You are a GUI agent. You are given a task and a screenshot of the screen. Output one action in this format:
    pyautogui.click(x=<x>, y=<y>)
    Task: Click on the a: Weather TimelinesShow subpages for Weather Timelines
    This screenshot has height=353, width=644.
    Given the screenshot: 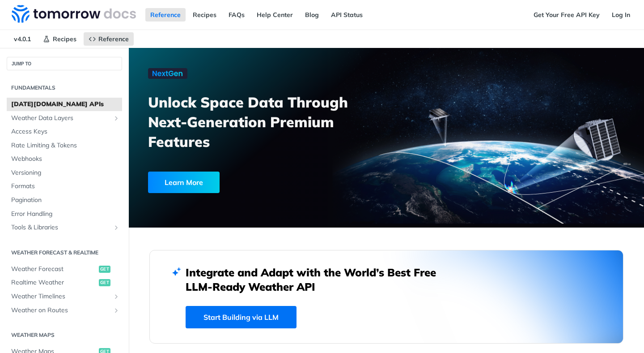 What is the action you would take?
    pyautogui.click(x=64, y=296)
    